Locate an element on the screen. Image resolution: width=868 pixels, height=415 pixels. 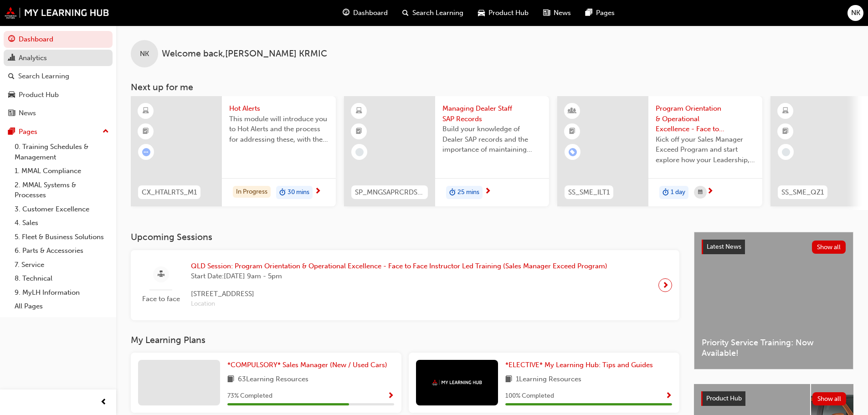
a: Latest NewsShow all is located at coordinates (774, 247).